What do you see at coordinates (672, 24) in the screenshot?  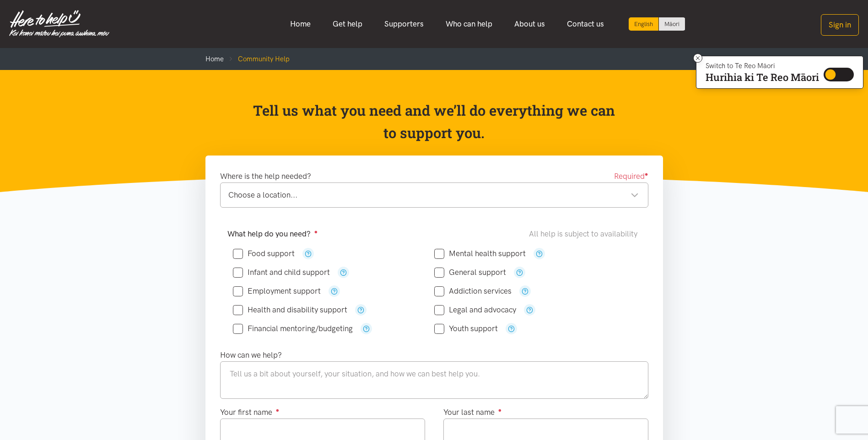 I see `a: Switch to Te Reo Māori` at bounding box center [672, 24].